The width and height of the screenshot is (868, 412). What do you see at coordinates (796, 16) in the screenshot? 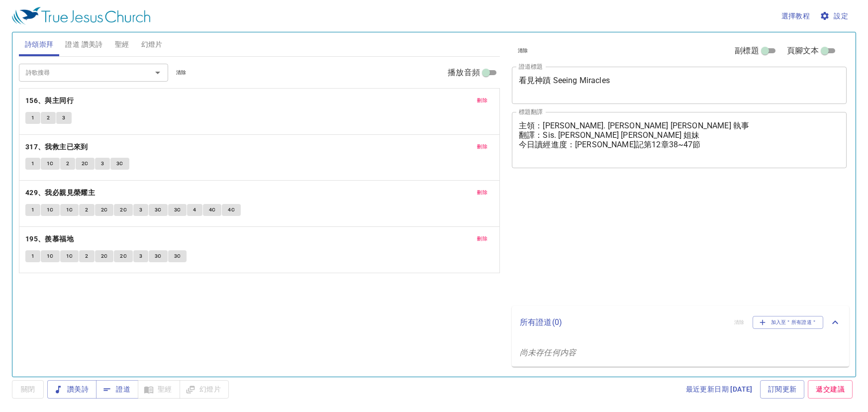
I see `span: 選擇教程` at bounding box center [796, 16].